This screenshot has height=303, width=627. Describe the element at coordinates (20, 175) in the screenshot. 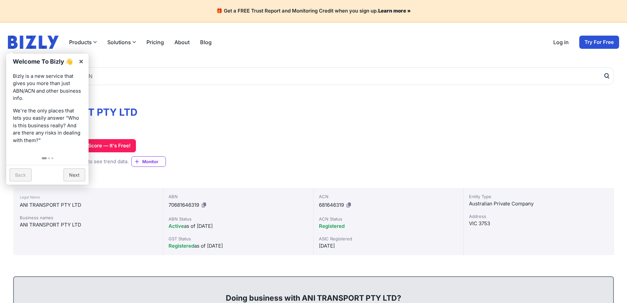

I see `a: Back` at that location.